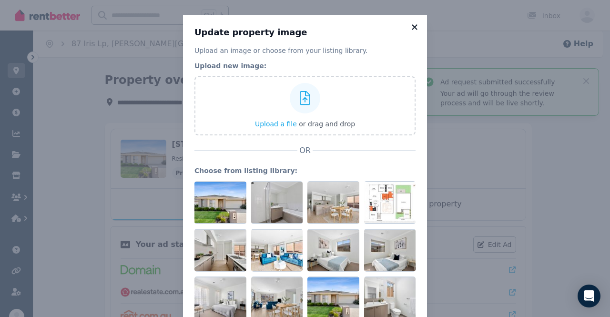  I want to click on legend: Choose from listing library:, so click(305, 171).